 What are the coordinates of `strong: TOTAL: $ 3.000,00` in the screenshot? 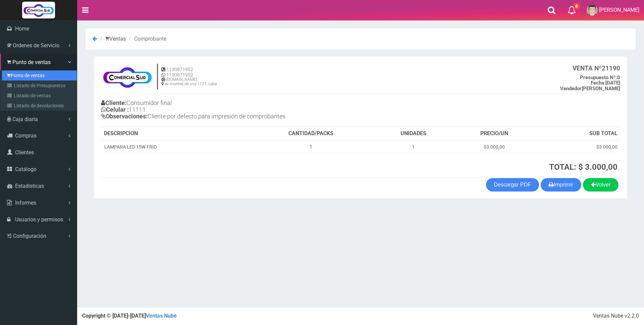 It's located at (583, 167).